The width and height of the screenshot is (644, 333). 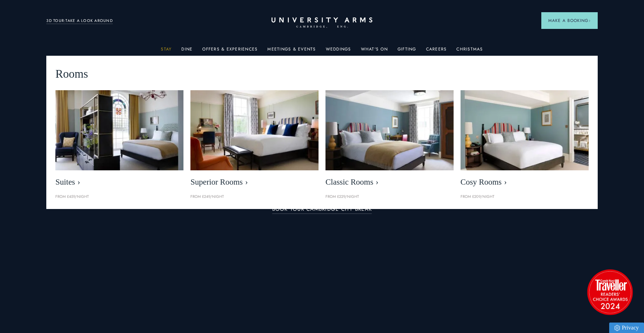 What do you see at coordinates (255, 140) in the screenshot?
I see `a: image-5bdf0f703dacc765be5ca7f9d527278f30b65e65-400x250-jpg Superior Rooms` at bounding box center [255, 140].